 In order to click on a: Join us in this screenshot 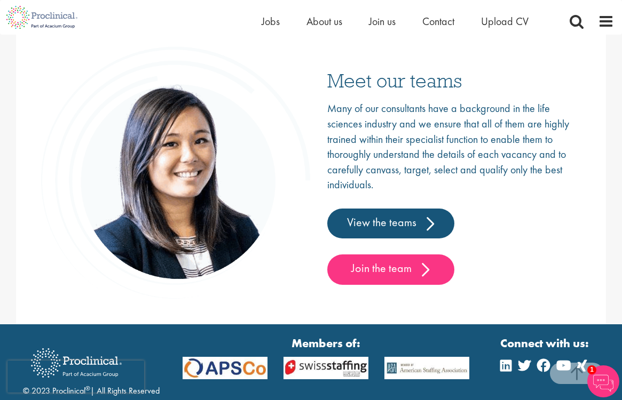, I will do `click(382, 21)`.